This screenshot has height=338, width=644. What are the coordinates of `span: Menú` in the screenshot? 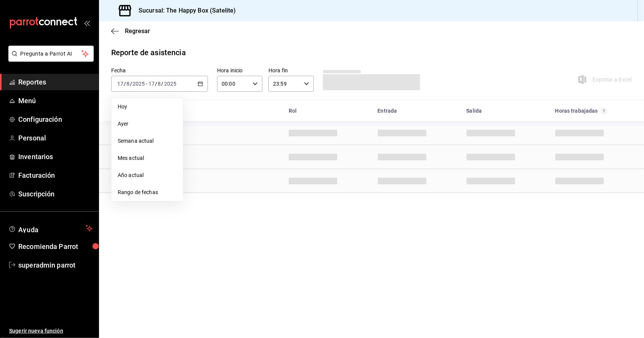 It's located at (55, 100).